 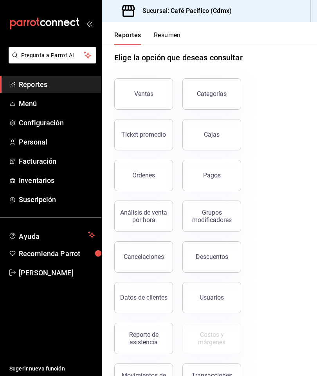 I want to click on div: Grupos modificadores, so click(x=212, y=216).